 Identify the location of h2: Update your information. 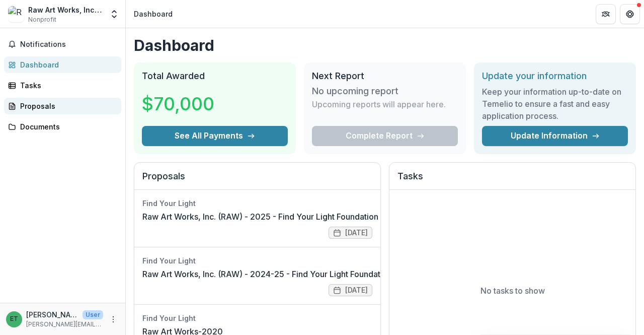
(555, 76).